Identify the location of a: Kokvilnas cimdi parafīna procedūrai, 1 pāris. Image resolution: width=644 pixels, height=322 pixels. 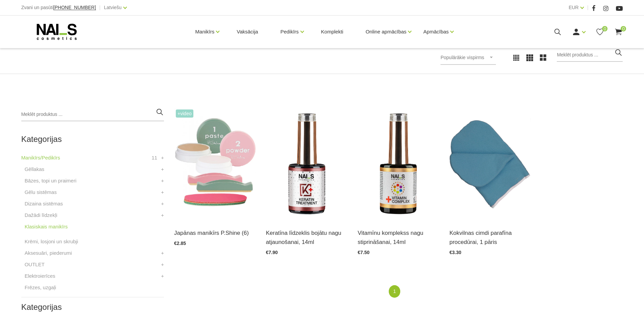
(490, 238).